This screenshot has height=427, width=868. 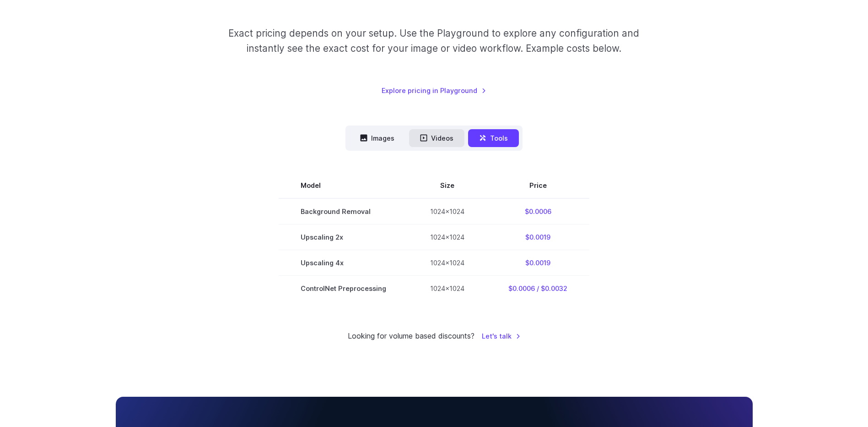 I want to click on th: Price, so click(x=537, y=186).